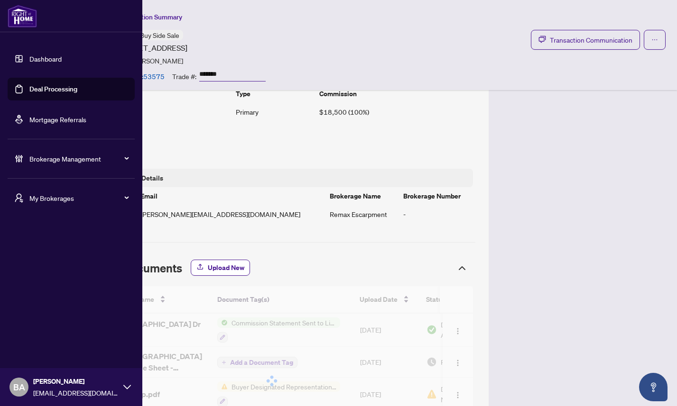 The height and width of the screenshot is (406, 677). What do you see at coordinates (231, 196) in the screenshot?
I see `th: Email` at bounding box center [231, 196].